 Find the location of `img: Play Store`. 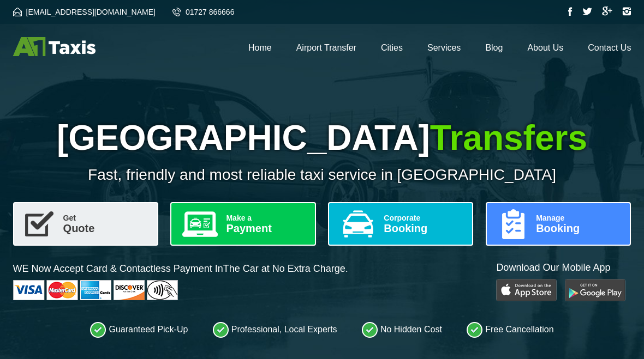

img: Play Store is located at coordinates (526, 290).